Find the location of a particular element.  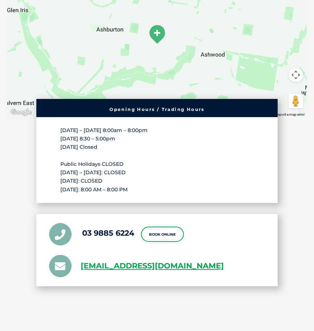

h6: Opening Hours / Trading Hours is located at coordinates (157, 109).